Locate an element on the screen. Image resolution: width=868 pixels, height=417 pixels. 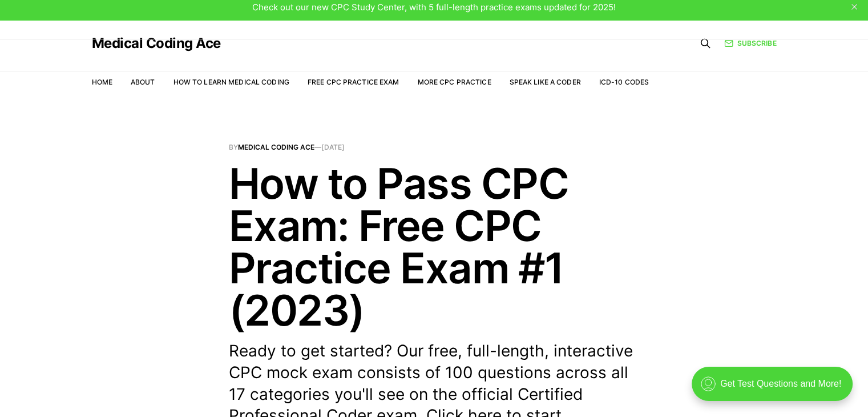
span: Check out our new CPC Study Center, with 5 full-length practice exams updated for 2025! is located at coordinates (434, 7).